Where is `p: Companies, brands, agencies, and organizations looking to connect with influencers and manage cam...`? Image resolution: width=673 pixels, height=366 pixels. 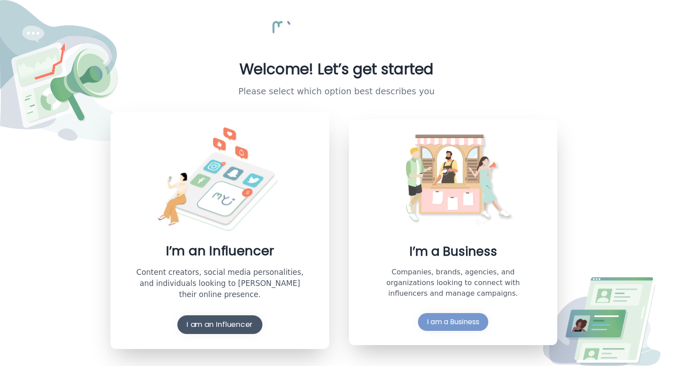 p: Companies, brands, agencies, and organizations looking to connect with influencers and manage cam... is located at coordinates (453, 283).